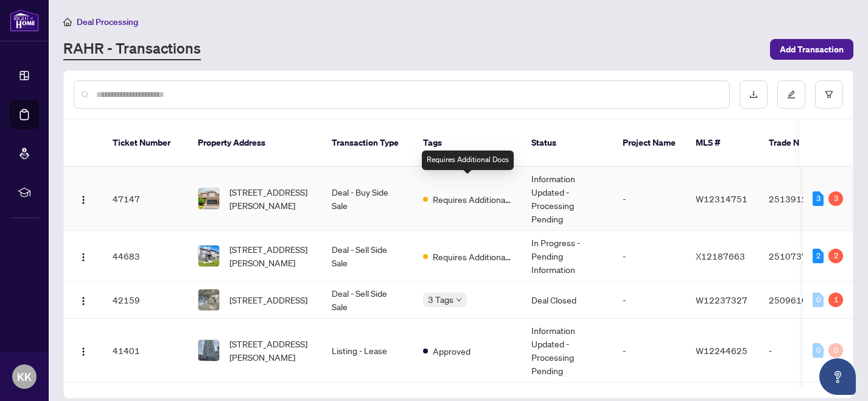 This screenshot has height=401, width=868. What do you see at coordinates (802, 199) in the screenshot?
I see `td: 2513912` at bounding box center [802, 199].